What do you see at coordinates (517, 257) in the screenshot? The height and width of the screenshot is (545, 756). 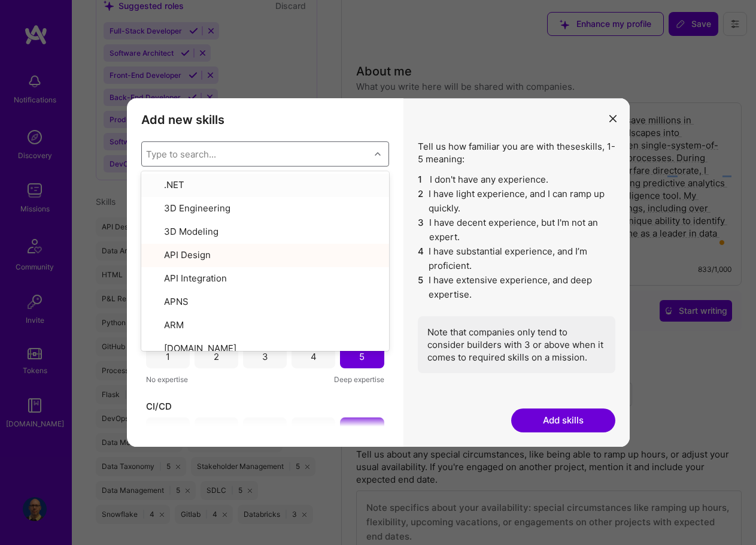 I see `div: Tell us how familiar you are with these skills , 1-5 meaning:` at bounding box center [517, 257].